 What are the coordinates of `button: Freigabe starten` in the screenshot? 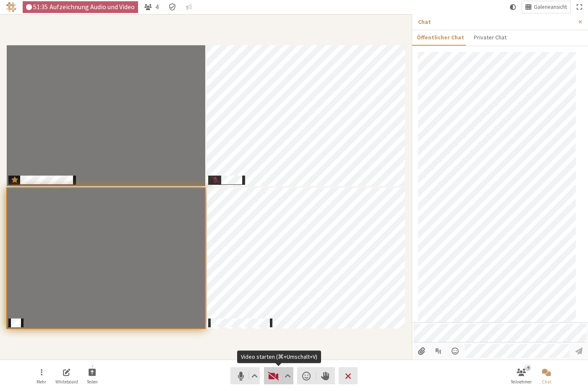 It's located at (93, 376).